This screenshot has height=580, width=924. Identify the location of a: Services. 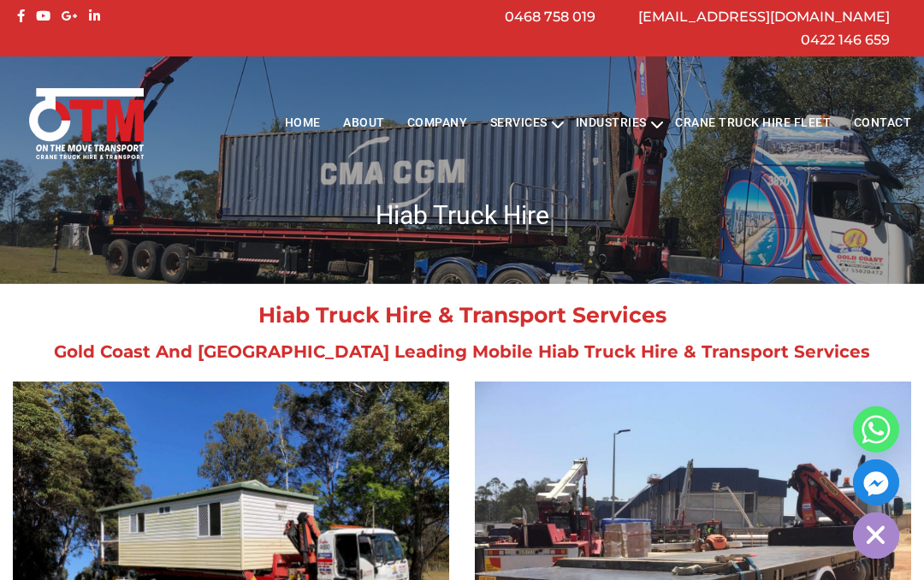
(519, 125).